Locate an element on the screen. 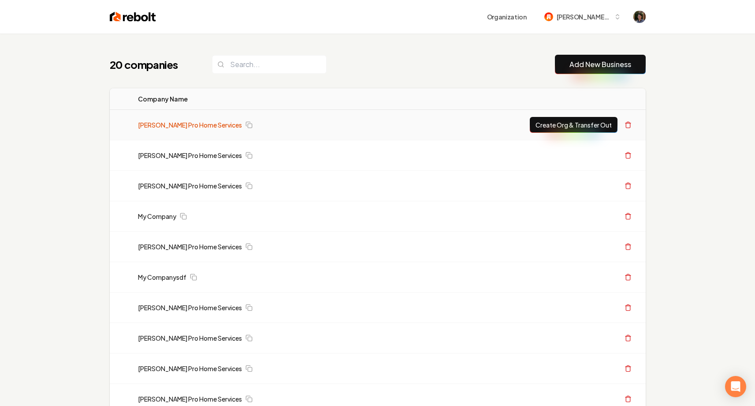 This screenshot has width=755, height=406. img: Rebolt Logo is located at coordinates (133, 17).